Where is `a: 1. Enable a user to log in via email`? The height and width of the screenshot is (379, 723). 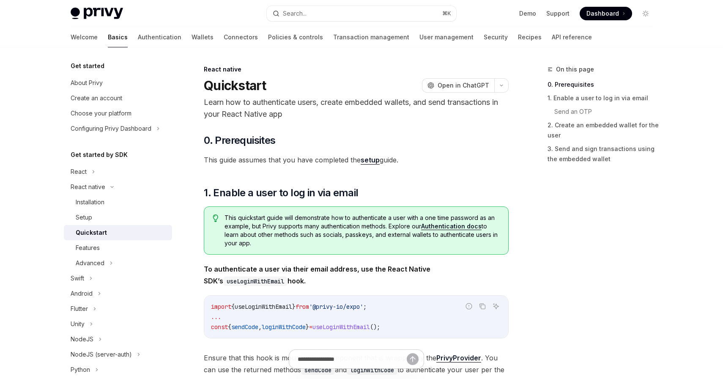
a: 1. Enable a user to log in via email is located at coordinates (604, 98).